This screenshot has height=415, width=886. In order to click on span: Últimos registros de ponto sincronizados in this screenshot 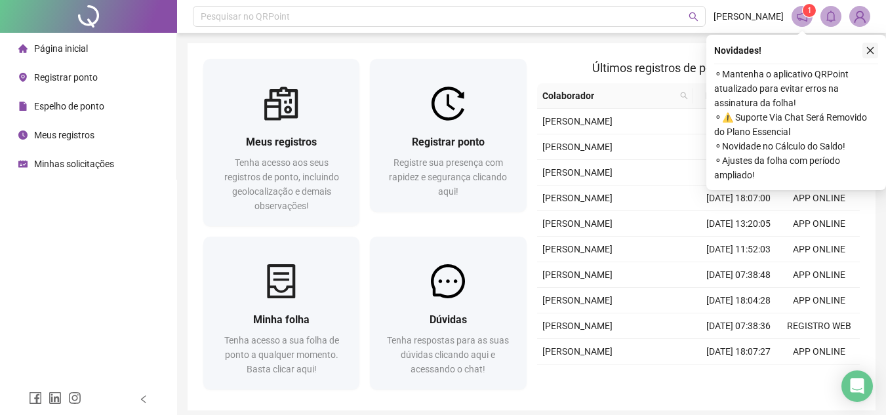, I will do `click(698, 68)`.